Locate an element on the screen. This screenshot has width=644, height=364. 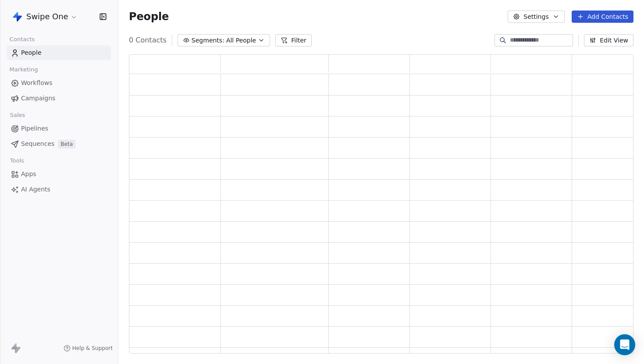
button: Swipe One is located at coordinates (45, 17).